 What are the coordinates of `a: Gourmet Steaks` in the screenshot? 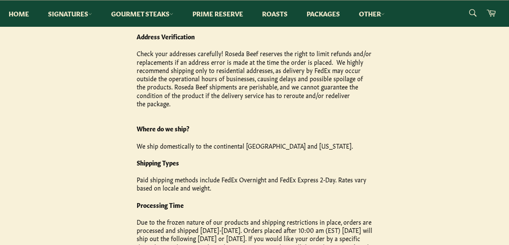 It's located at (142, 13).